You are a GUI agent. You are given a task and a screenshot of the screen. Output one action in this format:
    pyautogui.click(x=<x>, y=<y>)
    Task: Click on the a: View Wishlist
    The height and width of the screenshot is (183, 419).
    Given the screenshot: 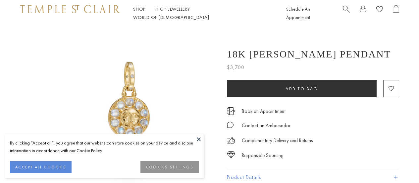 What is the action you would take?
    pyautogui.click(x=380, y=10)
    